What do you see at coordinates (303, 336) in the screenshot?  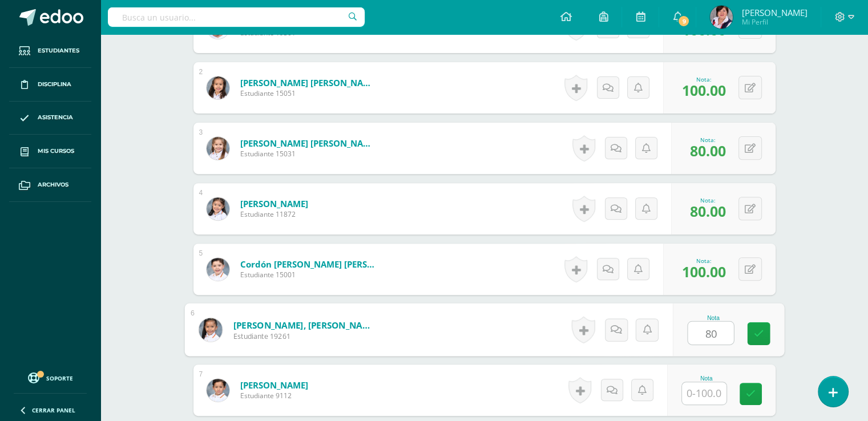 I see `span: Estudiante 19261` at bounding box center [303, 336].